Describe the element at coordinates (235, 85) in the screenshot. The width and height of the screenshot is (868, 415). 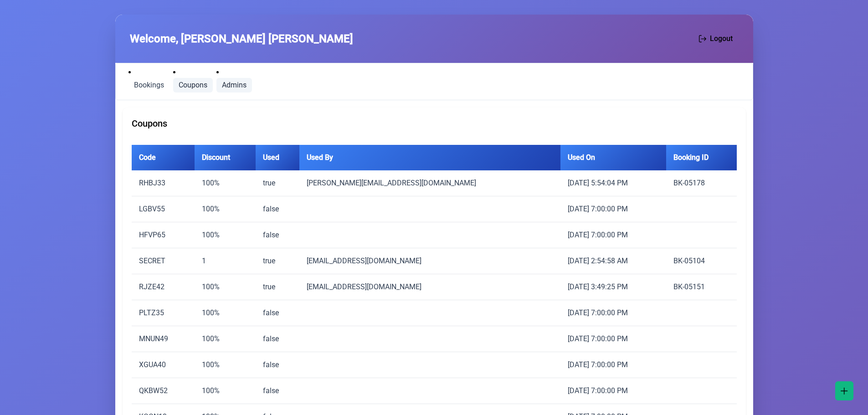
I see `a: Admins` at that location.